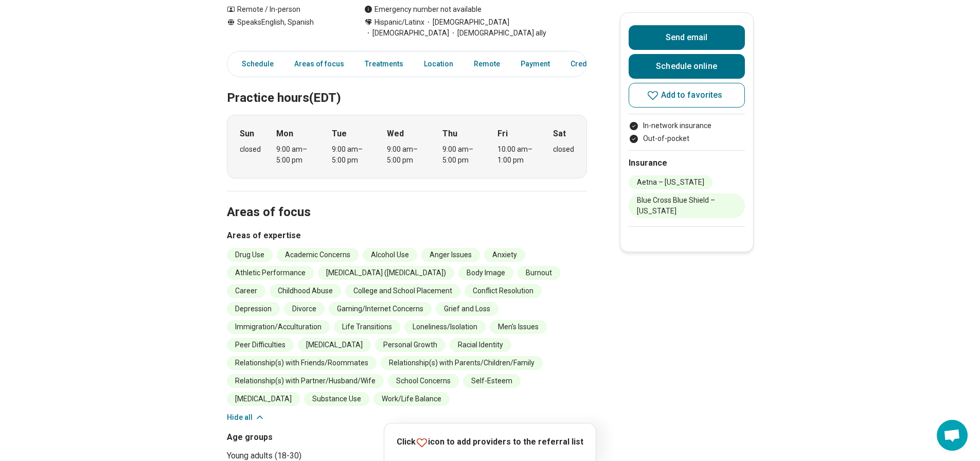 This screenshot has height=461, width=980. I want to click on li: Work/Life Balance, so click(412, 398).